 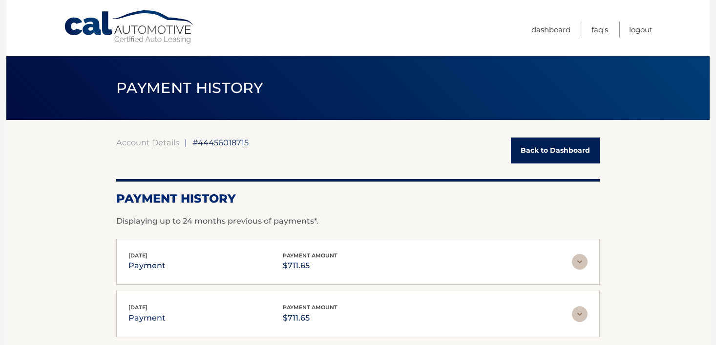 What do you see at coordinates (130, 27) in the screenshot?
I see `a: Cal Automotive` at bounding box center [130, 27].